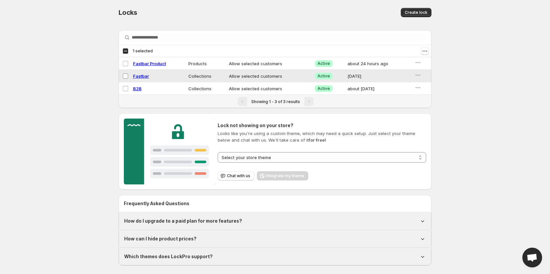 This screenshot has height=274, width=550. I want to click on a: Fastbar Product, so click(149, 64).